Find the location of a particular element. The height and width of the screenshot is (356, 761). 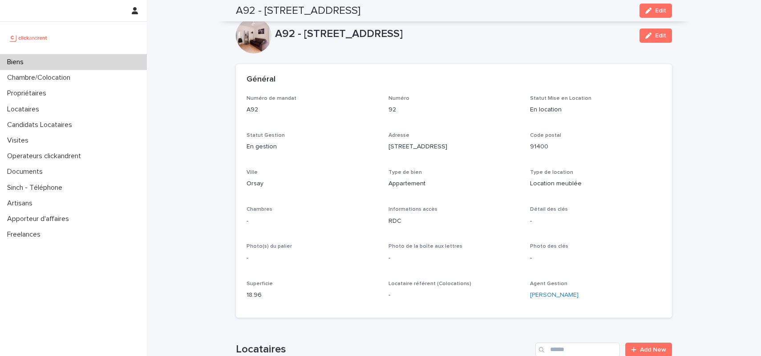

p: En gestion is located at coordinates (312, 146).